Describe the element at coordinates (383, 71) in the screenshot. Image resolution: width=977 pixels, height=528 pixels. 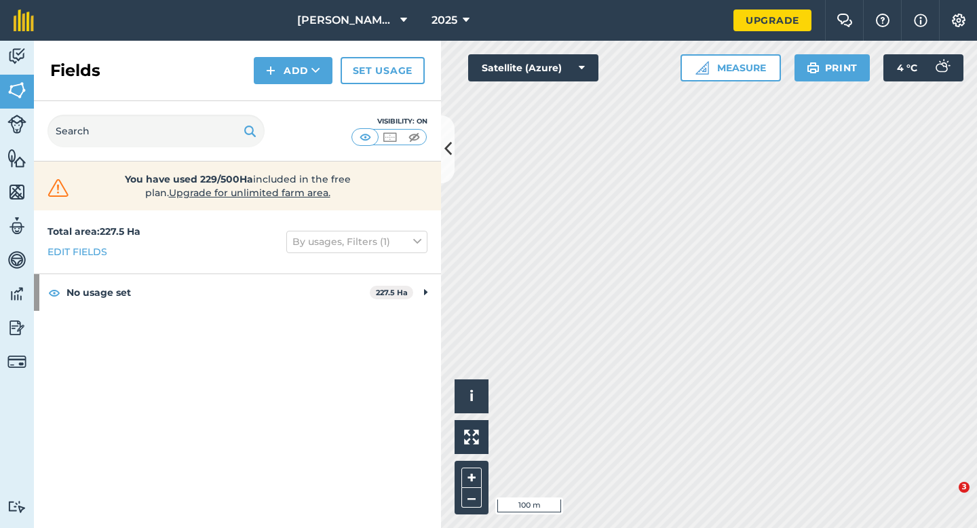
I see `a: Set usage` at that location.